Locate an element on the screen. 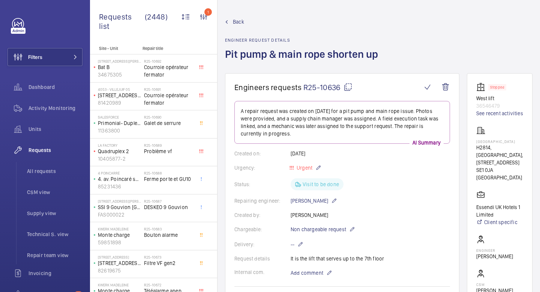 The height and width of the screenshot is (292, 540). a: Client specific is located at coordinates (499, 222).